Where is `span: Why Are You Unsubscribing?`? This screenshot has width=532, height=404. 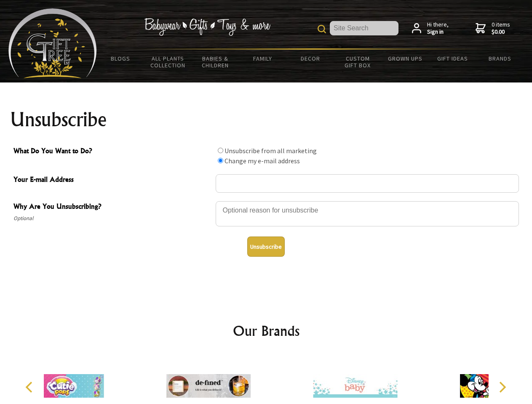 span: Why Are You Unsubscribing? is located at coordinates (112, 207).